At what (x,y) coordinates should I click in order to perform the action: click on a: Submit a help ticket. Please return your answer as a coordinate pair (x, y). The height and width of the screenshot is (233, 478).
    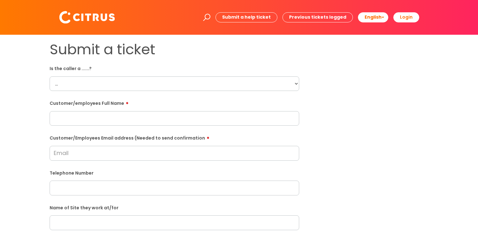
    Looking at the image, I should click on (246, 17).